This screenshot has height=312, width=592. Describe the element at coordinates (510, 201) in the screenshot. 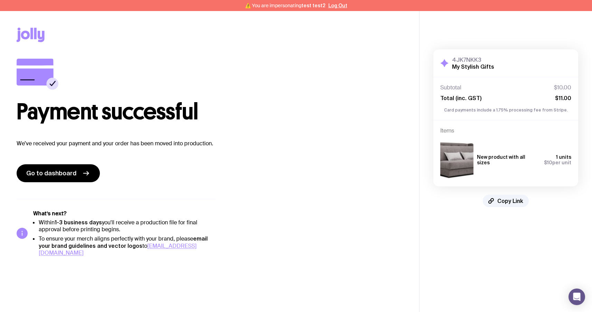

I see `span: Copy Link` at that location.